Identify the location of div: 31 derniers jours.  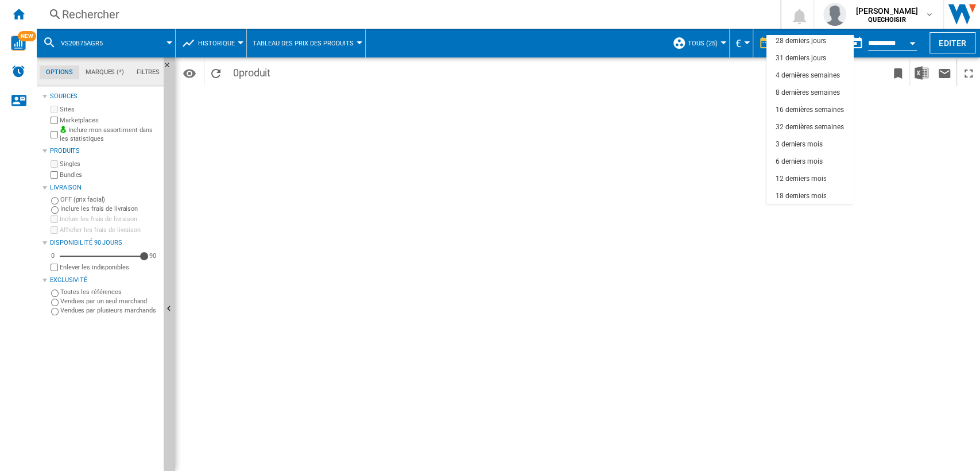
(801, 58).